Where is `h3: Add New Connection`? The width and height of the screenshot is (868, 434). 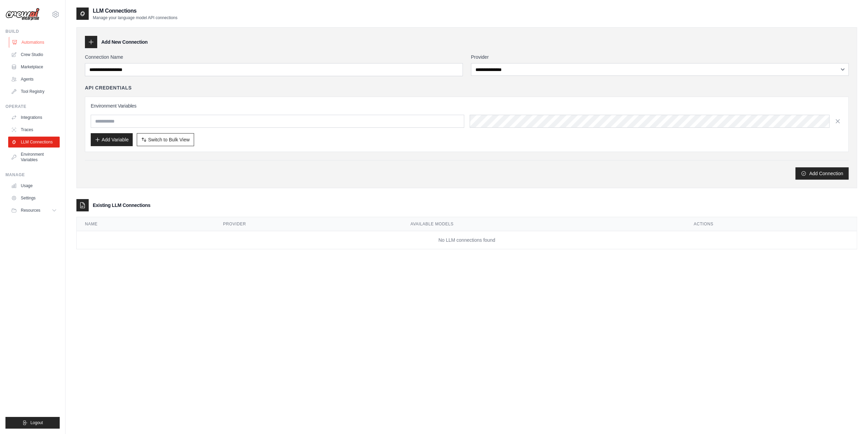 h3: Add New Connection is located at coordinates (125, 42).